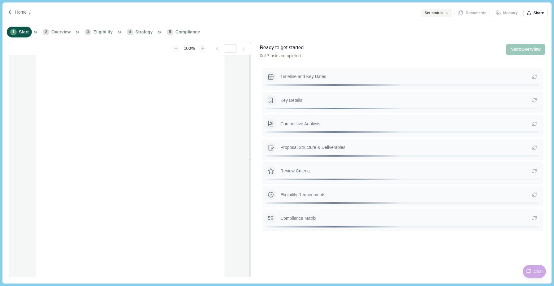  I want to click on div: Ready to get started, so click(282, 48).